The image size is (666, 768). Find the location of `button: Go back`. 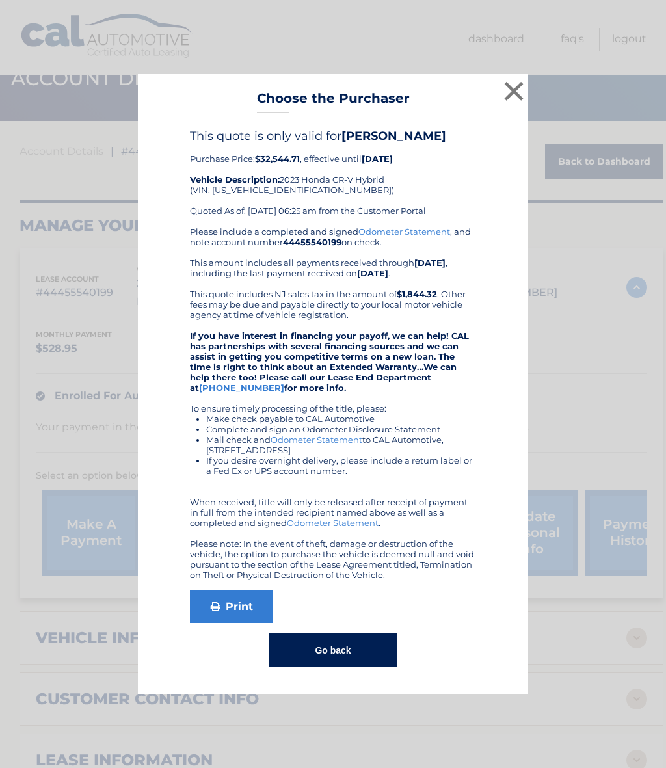

button: Go back is located at coordinates (332, 650).